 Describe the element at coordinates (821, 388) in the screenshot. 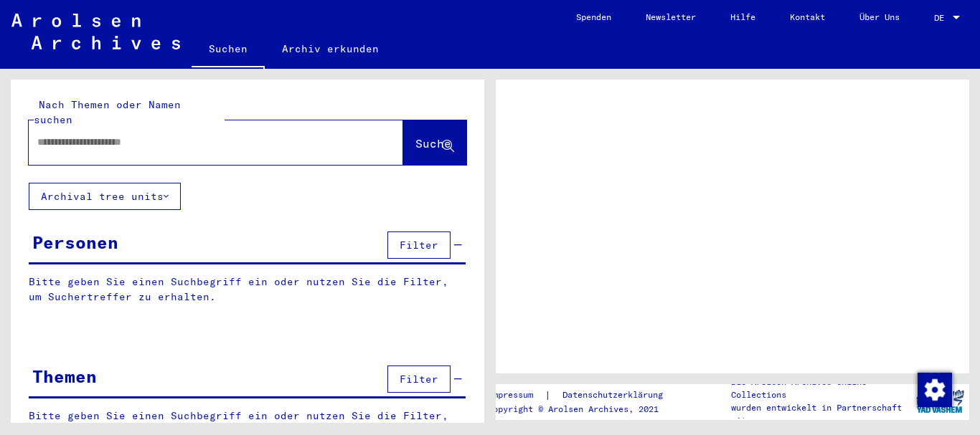

I see `p: Die Arolsen Archives Online-Collections` at that location.